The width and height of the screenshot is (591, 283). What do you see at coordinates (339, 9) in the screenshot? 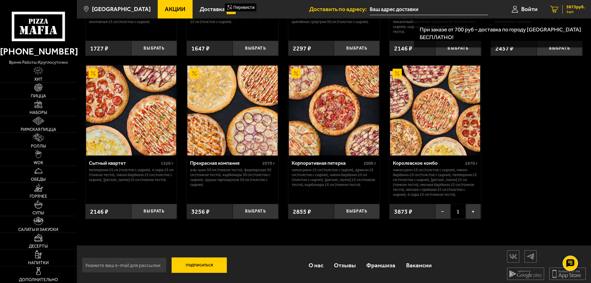
I see `span: Доставить по адресу:` at bounding box center [339, 9].